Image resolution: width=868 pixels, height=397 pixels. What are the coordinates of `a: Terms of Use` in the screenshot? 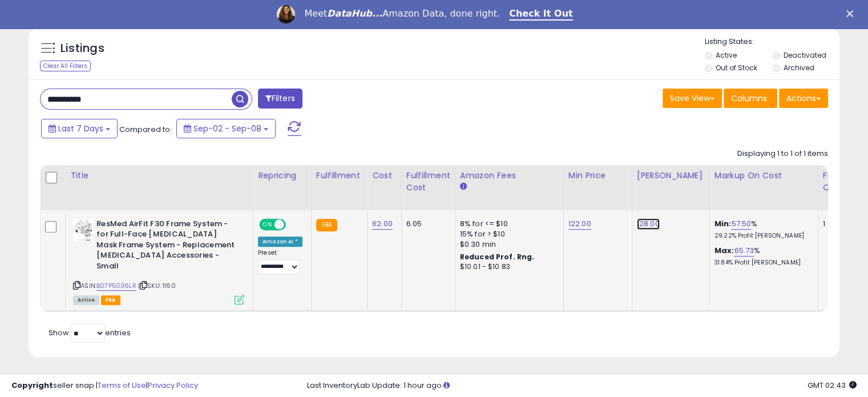 It's located at (122, 385).